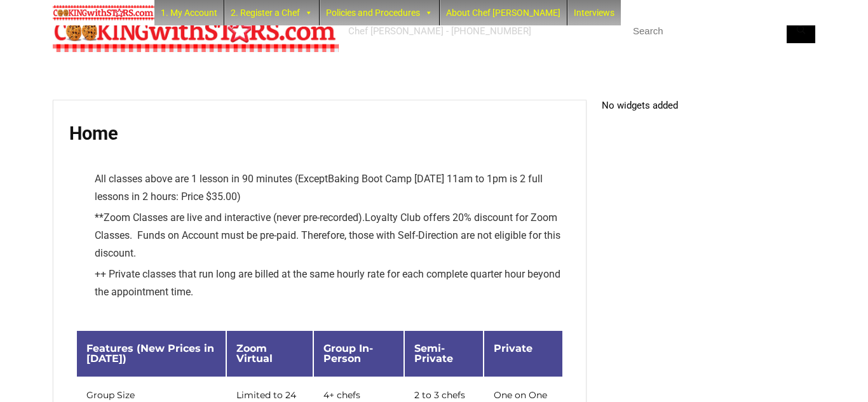 The image size is (868, 402). Describe the element at coordinates (433, 353) in the screenshot. I see `span: Semi-Private` at that location.